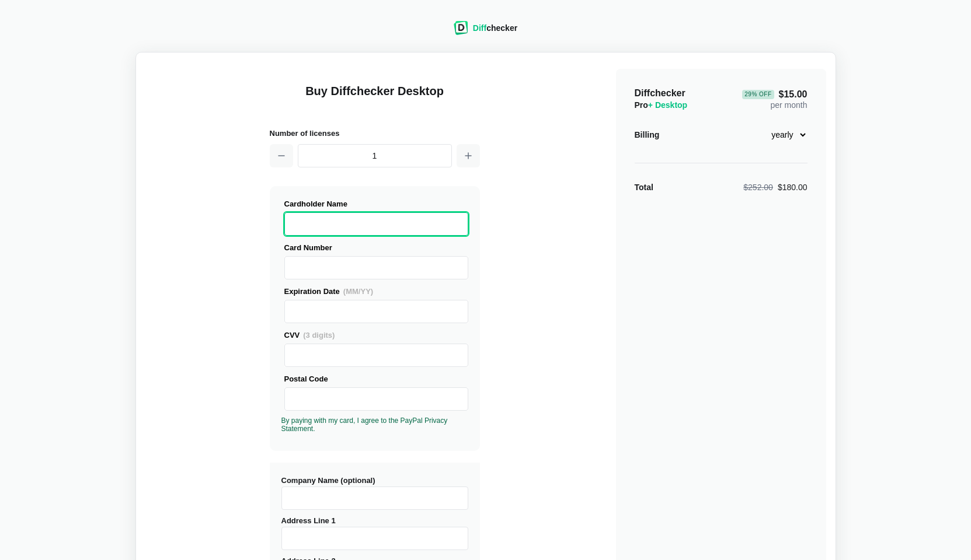 This screenshot has width=971, height=560. What do you see at coordinates (659, 93) in the screenshot?
I see `span: Diffchecker` at bounding box center [659, 93].